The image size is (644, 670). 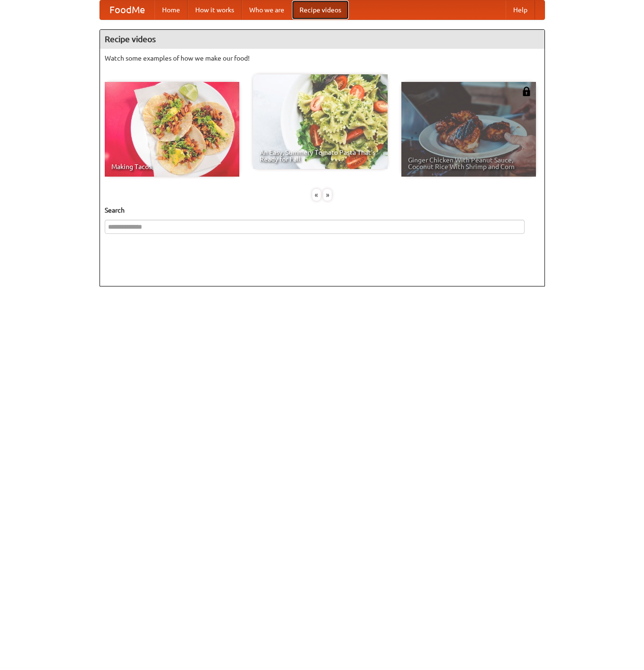 What do you see at coordinates (322, 210) in the screenshot?
I see `h5: Search` at bounding box center [322, 210].